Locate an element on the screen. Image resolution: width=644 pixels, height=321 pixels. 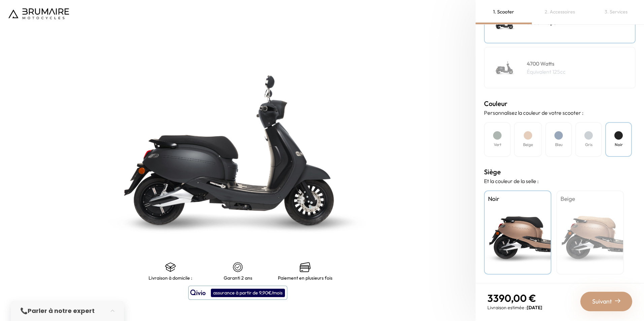
h4: Gris is located at coordinates (589, 145).